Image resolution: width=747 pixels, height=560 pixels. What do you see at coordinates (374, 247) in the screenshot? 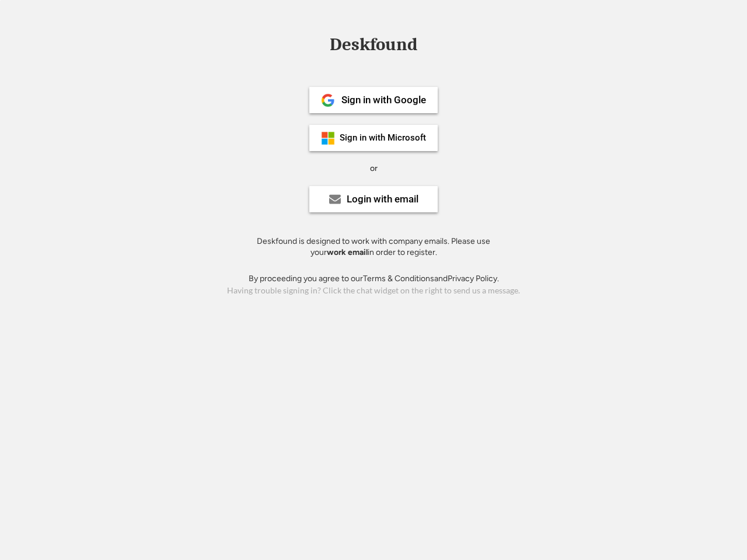
I see `div: Deskfound is designed to work with company emails. Please use your in order to register.` at bounding box center [374, 247].